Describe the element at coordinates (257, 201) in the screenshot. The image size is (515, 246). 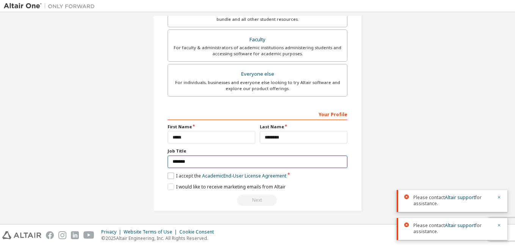
I see `div: Email already exists` at that location.